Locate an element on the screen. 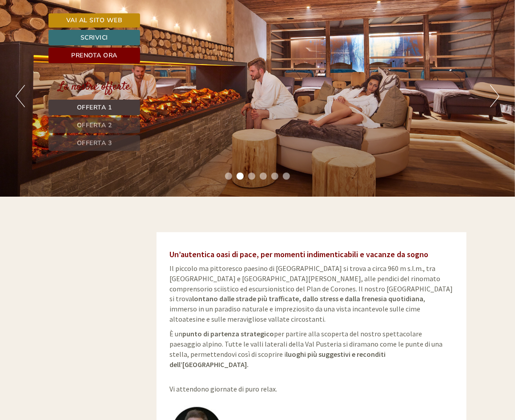  span: Un’autentica oasi di pace, per momenti indimenticabili e vacanze da sogno is located at coordinates (299, 254).